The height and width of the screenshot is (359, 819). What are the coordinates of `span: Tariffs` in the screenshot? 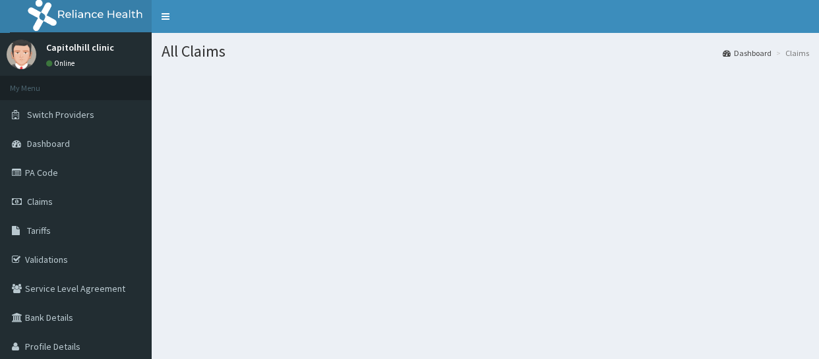 It's located at (39, 231).